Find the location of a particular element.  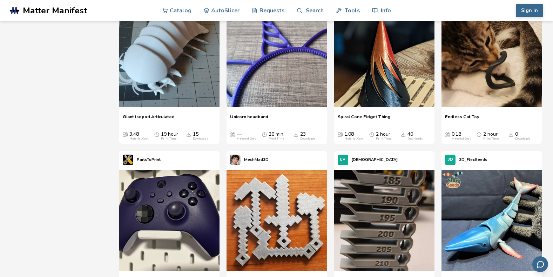

p: PartsToPrint is located at coordinates (149, 160).